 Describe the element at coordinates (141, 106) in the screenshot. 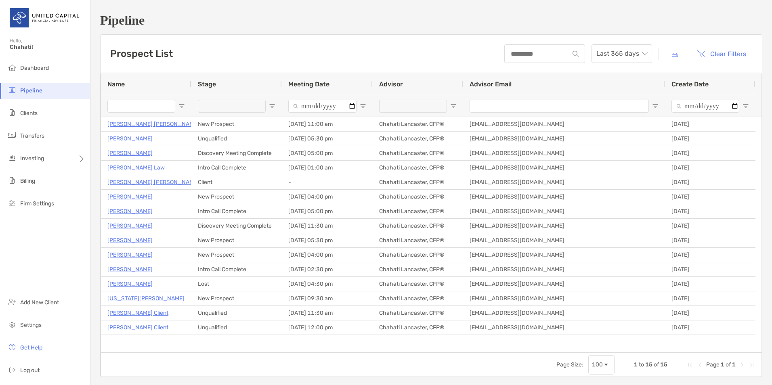

I see `input: Name Filter Input` at that location.